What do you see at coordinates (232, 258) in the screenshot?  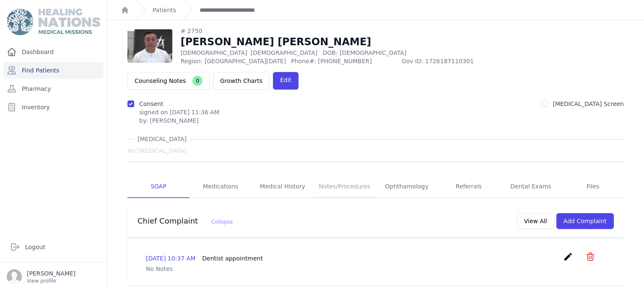 I see `span: Dentist appointment` at bounding box center [232, 258].